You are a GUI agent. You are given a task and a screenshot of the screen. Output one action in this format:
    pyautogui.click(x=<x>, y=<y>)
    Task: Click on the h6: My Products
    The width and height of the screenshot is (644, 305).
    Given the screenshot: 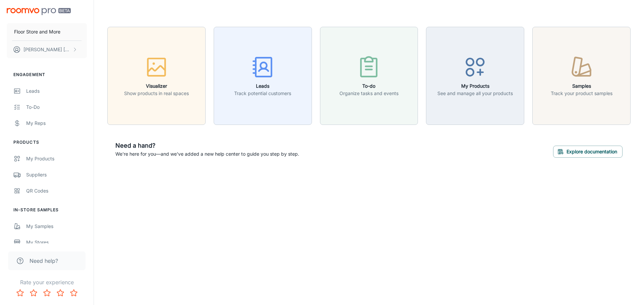 What is the action you would take?
    pyautogui.click(x=475, y=86)
    